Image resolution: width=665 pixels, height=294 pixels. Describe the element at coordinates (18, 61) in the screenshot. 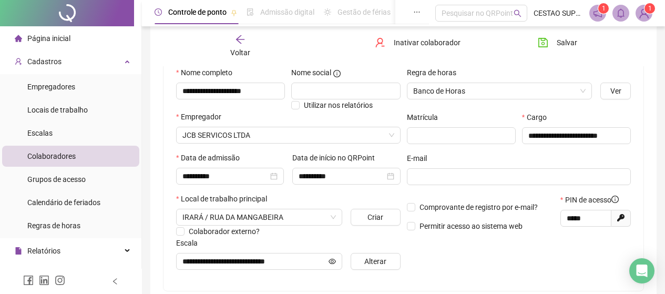

I see `span: user-add` at that location.